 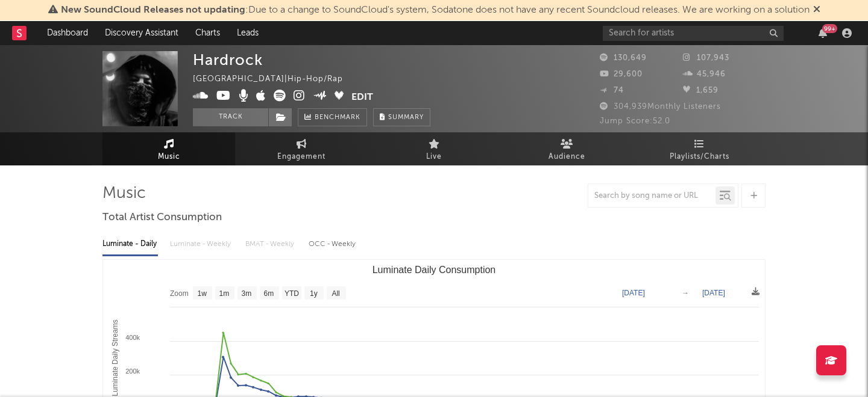 What do you see at coordinates (612, 91) in the screenshot?
I see `span: 74` at bounding box center [612, 91].